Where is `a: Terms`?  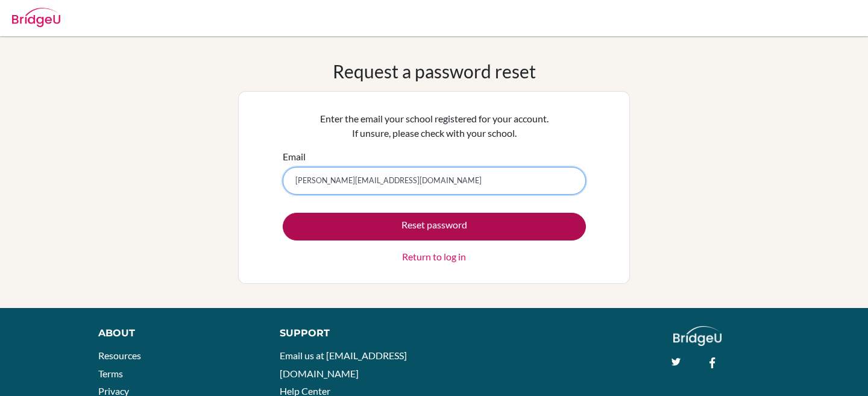 a: Terms is located at coordinates (110, 373).